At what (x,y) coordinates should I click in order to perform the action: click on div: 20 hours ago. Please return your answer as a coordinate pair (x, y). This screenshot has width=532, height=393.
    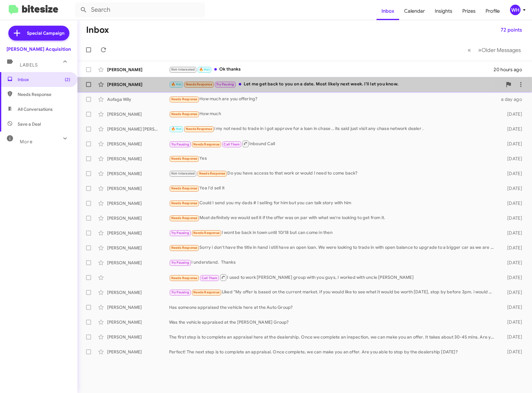
    Looking at the image, I should click on (510, 70).